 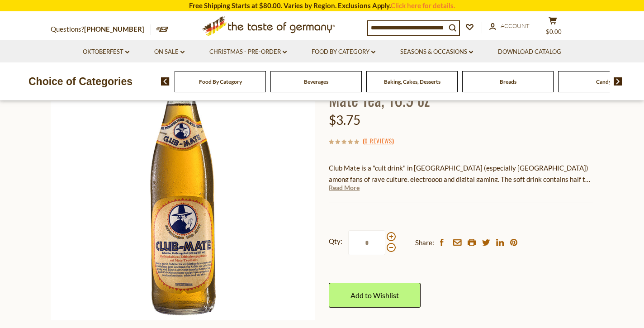 What do you see at coordinates (316, 81) in the screenshot?
I see `a: Beverages` at bounding box center [316, 81].